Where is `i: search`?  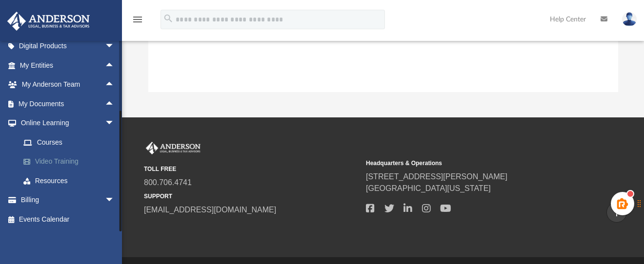 i: search is located at coordinates (168, 18).